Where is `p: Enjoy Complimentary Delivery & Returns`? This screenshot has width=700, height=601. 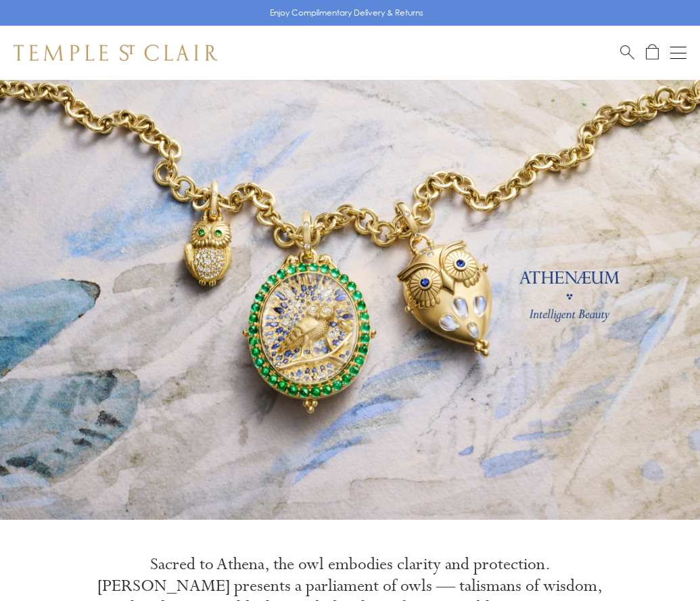
p: Enjoy Complimentary Delivery & Returns is located at coordinates (347, 13).